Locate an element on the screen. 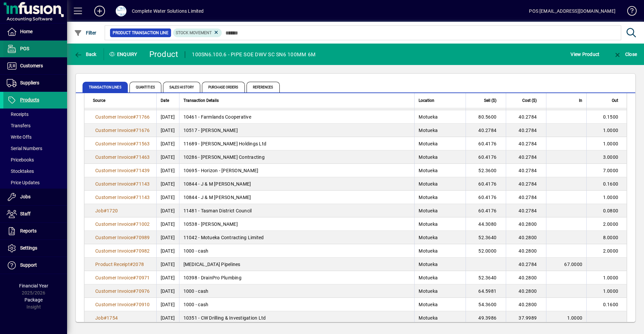 This screenshot has width=644, height=334. span: Quantities is located at coordinates (145, 87).